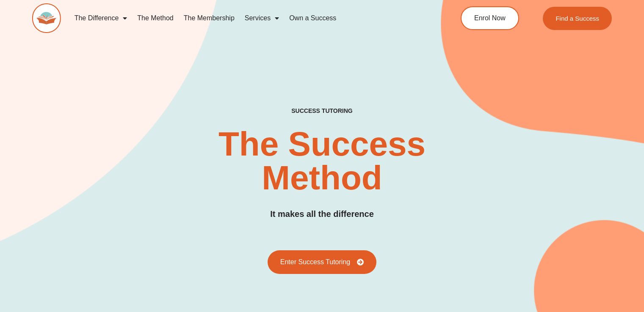 This screenshot has width=644, height=312. What do you see at coordinates (322, 111) in the screenshot?
I see `h4: SUCCESS TUTORING​` at bounding box center [322, 111].